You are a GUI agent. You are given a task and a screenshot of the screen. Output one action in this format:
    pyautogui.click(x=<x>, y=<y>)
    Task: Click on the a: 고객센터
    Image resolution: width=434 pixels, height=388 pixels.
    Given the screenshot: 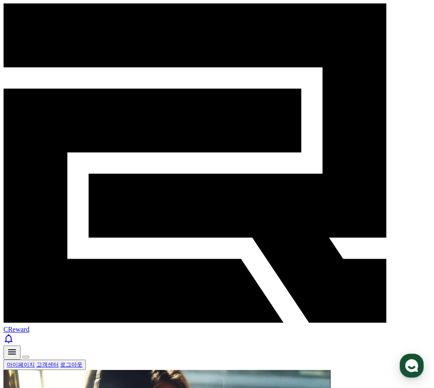 What is the action you would take?
    pyautogui.click(x=48, y=364)
    